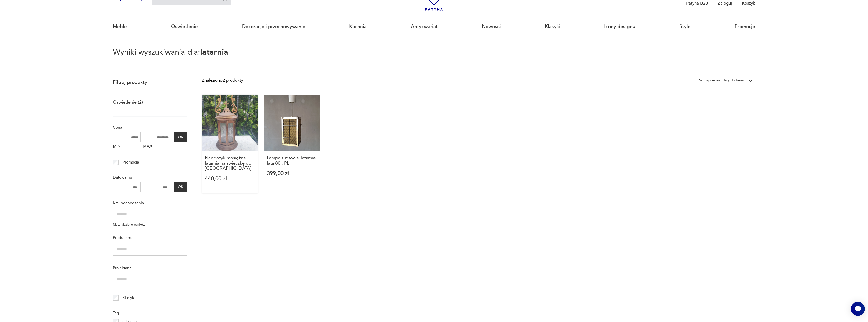 The image size is (868, 322). Describe the element at coordinates (725, 3) in the screenshot. I see `p: Zaloguj` at that location.